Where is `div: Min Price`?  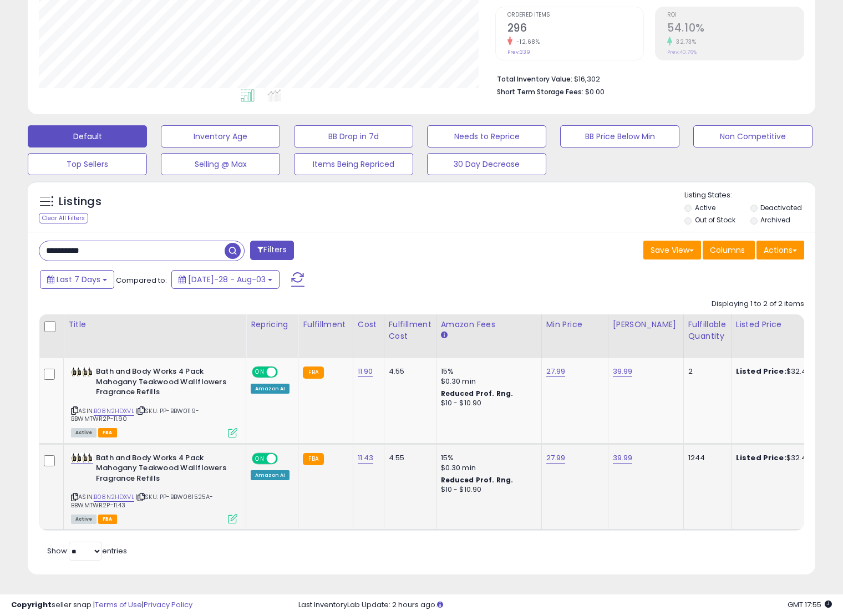
div: Min Price is located at coordinates (574, 324).